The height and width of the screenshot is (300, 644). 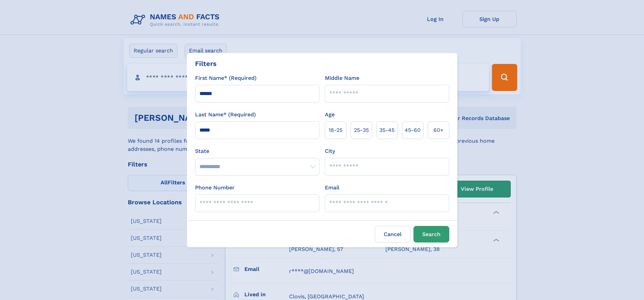 What do you see at coordinates (342, 78) in the screenshot?
I see `label: Middle Name` at bounding box center [342, 78].